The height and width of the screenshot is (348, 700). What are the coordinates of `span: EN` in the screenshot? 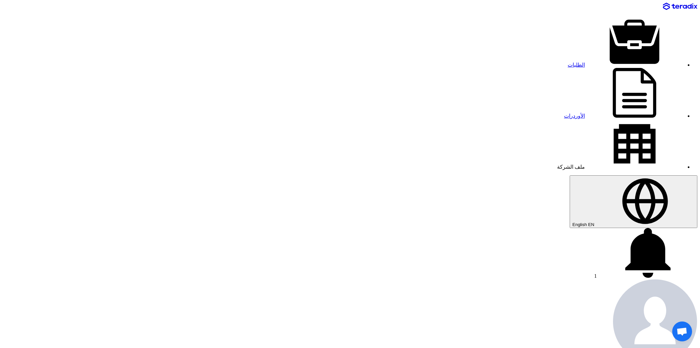 It's located at (591, 224).